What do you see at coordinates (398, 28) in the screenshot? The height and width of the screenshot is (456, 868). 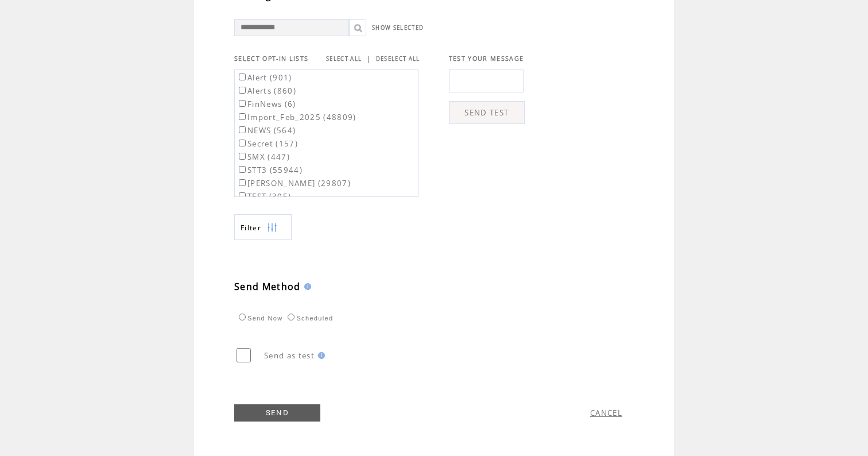 I see `a: SHOW SELECTED` at bounding box center [398, 28].